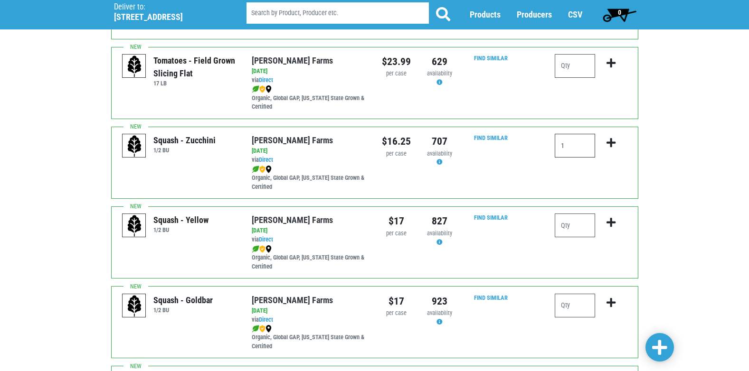 This screenshot has width=749, height=371. Describe the element at coordinates (168, 7) in the screenshot. I see `p: Deliver to:` at that location.